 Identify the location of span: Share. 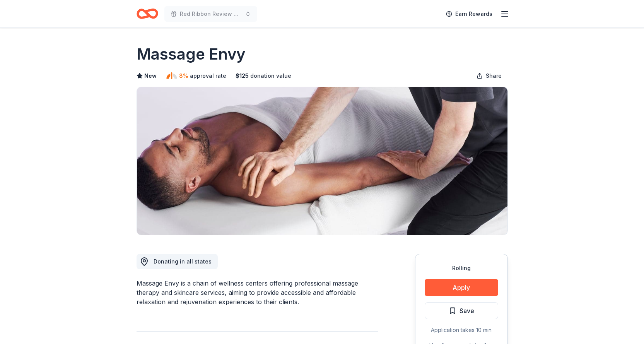
(494, 76).